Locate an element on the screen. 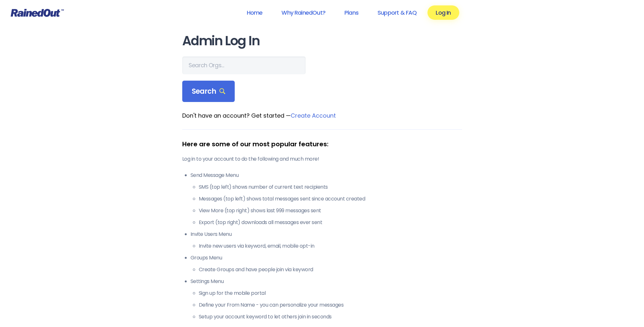  a: Plans is located at coordinates (351, 13).